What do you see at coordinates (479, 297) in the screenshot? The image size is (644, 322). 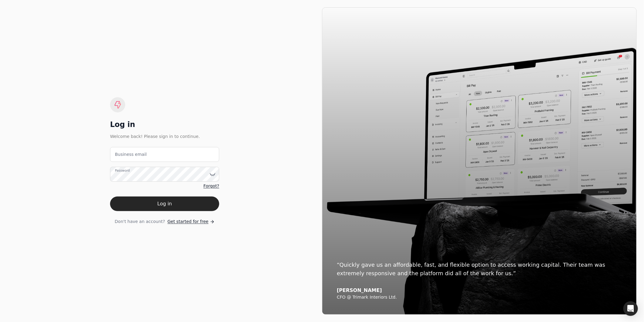 I see `div: CFO @ Trimark Interiors Ltd.` at bounding box center [479, 297].